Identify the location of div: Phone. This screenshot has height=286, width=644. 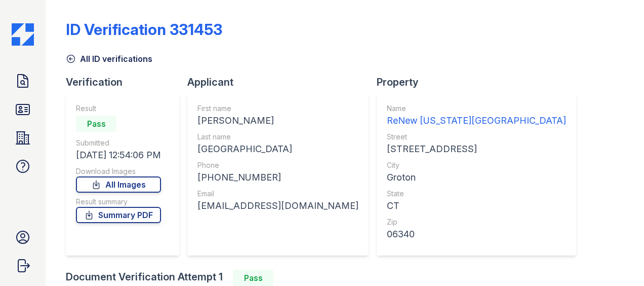
(278, 165).